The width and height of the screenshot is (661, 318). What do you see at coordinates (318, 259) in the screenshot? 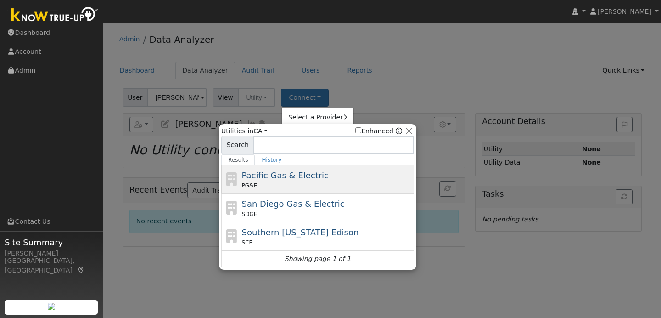
I see `i: Showing page 1 of 1` at bounding box center [318, 259].